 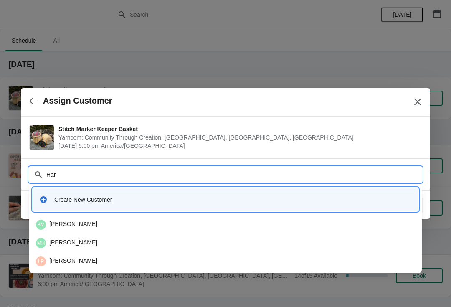 What do you see at coordinates (238, 129) in the screenshot?
I see `span: Stitch Marker Keeper Basket` at bounding box center [238, 129].